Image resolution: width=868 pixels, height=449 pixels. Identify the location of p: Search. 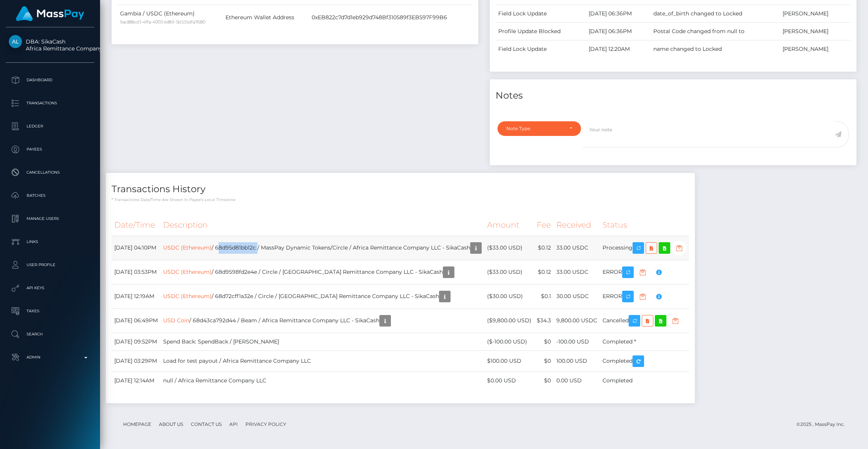
(50, 334).